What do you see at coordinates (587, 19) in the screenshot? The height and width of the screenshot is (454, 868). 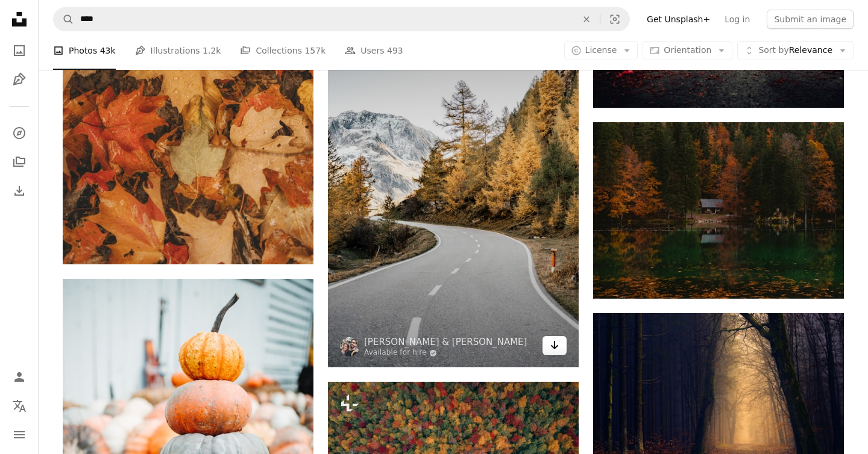 I see `button: Clear` at bounding box center [587, 19].